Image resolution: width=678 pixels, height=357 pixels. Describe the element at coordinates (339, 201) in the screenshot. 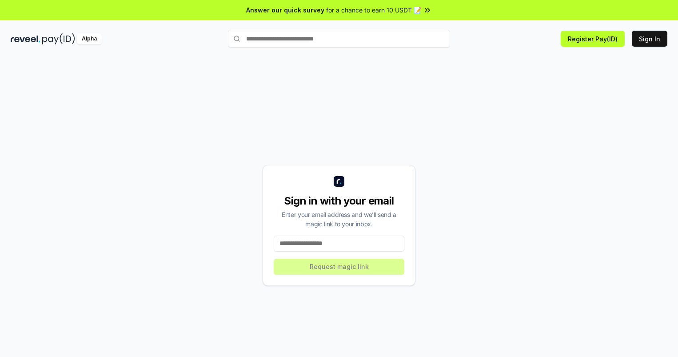

I see `div: Sign in with your email` at that location.